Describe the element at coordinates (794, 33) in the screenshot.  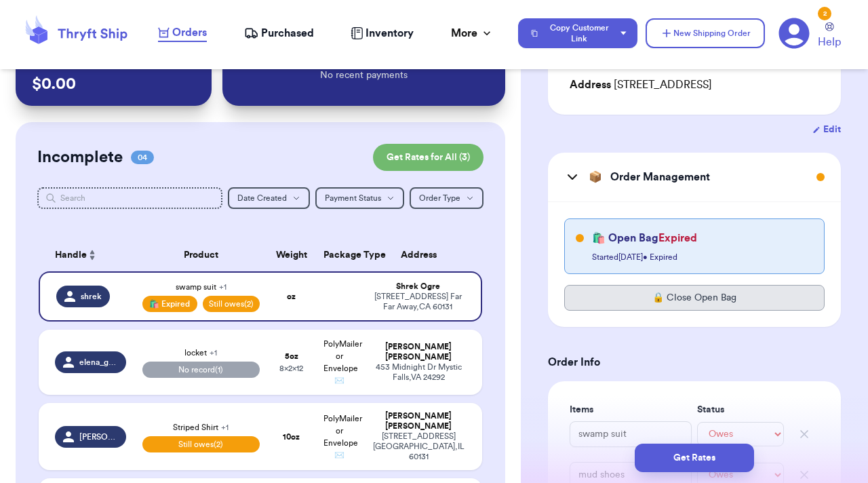
I see `a: 2` at that location.